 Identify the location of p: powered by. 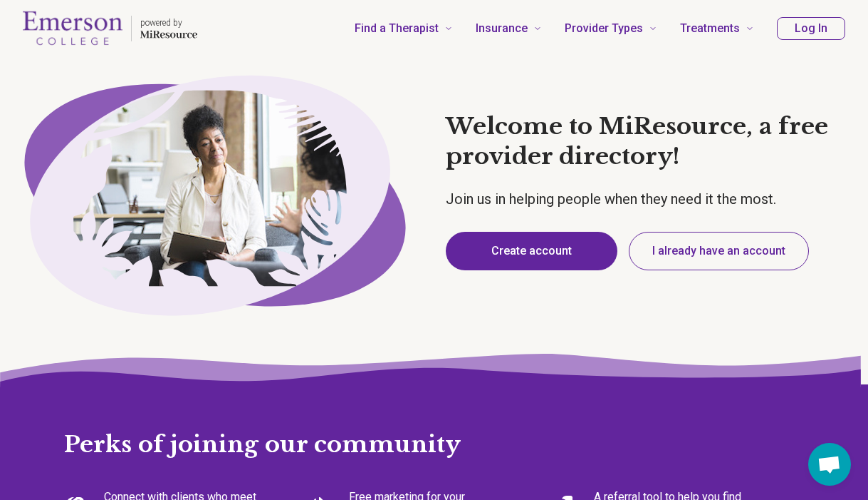
(169, 23).